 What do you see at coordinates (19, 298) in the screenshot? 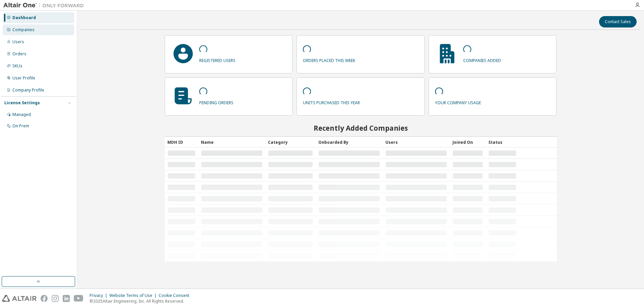
I see `img: altair_logo.svg` at bounding box center [19, 298].